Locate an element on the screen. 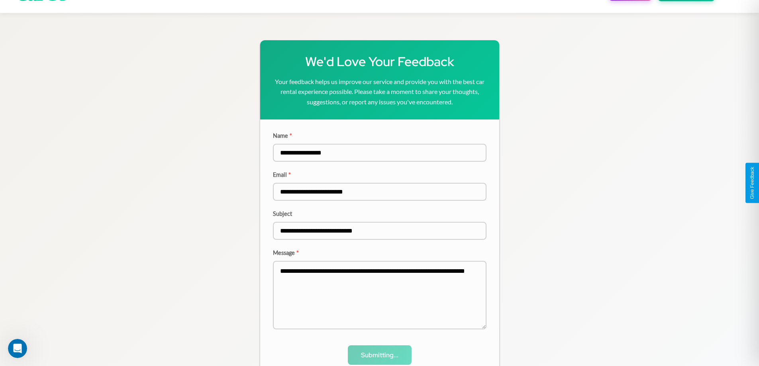 The image size is (759, 366). h1: We'd Love Your Feedback is located at coordinates (380, 61).